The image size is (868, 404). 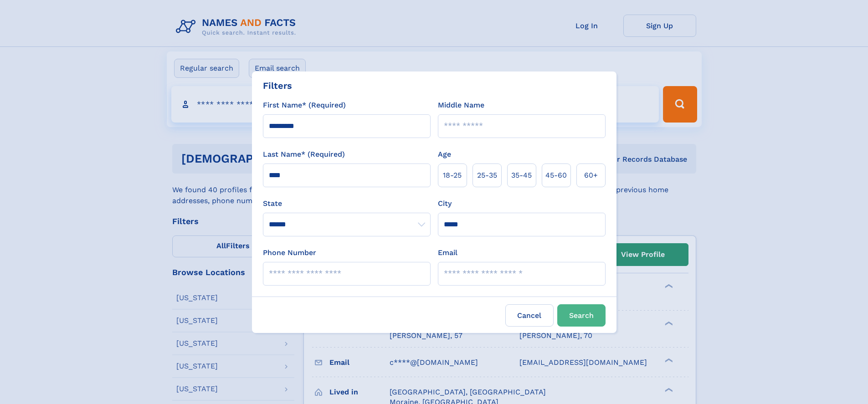 I want to click on label: Middle Name, so click(x=461, y=105).